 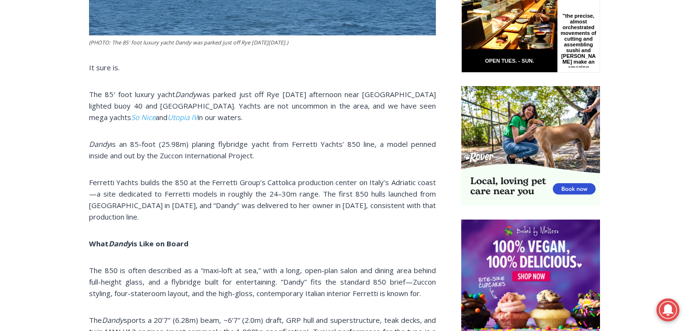 What do you see at coordinates (104, 67) in the screenshot?
I see `span: It sure is.` at bounding box center [104, 67].